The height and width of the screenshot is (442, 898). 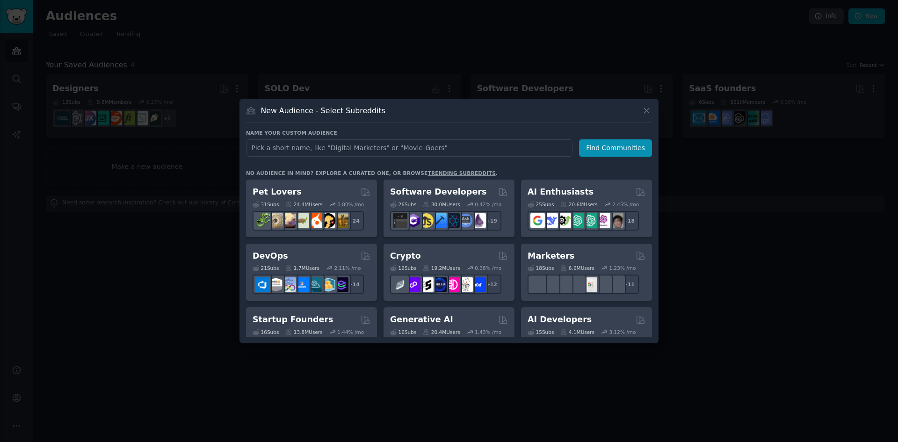 What do you see at coordinates (551, 284) in the screenshot?
I see `img: bigseo` at bounding box center [551, 284].